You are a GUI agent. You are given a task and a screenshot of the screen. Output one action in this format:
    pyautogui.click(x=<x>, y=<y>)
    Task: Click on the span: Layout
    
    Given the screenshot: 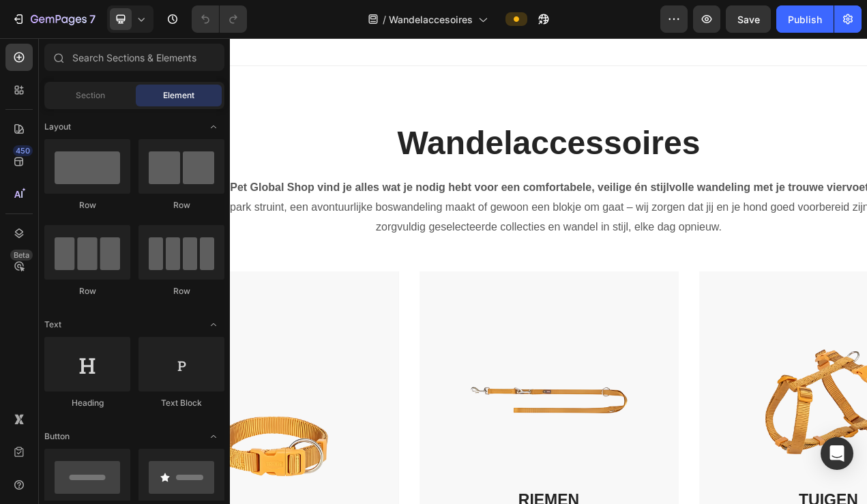 What is the action you would take?
    pyautogui.click(x=57, y=127)
    